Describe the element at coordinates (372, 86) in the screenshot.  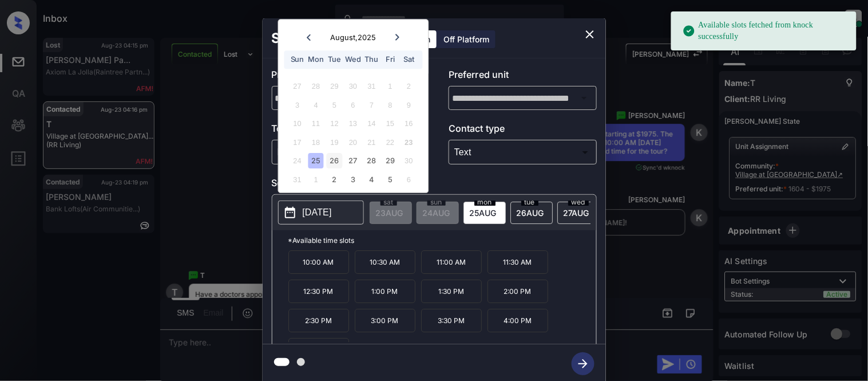
I see `div: Not available Thursday, July 31st, 2025` at that location.